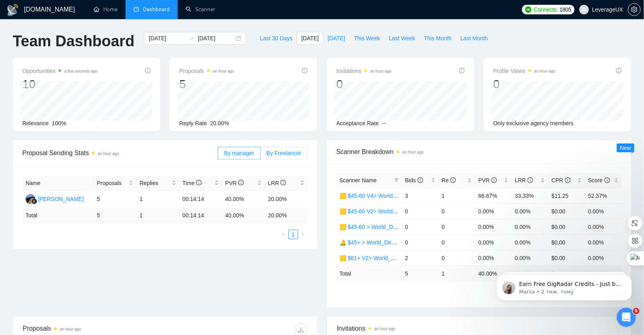 The image size is (644, 335). What do you see at coordinates (155, 183) in the screenshot?
I see `span: Replies` at bounding box center [155, 183].